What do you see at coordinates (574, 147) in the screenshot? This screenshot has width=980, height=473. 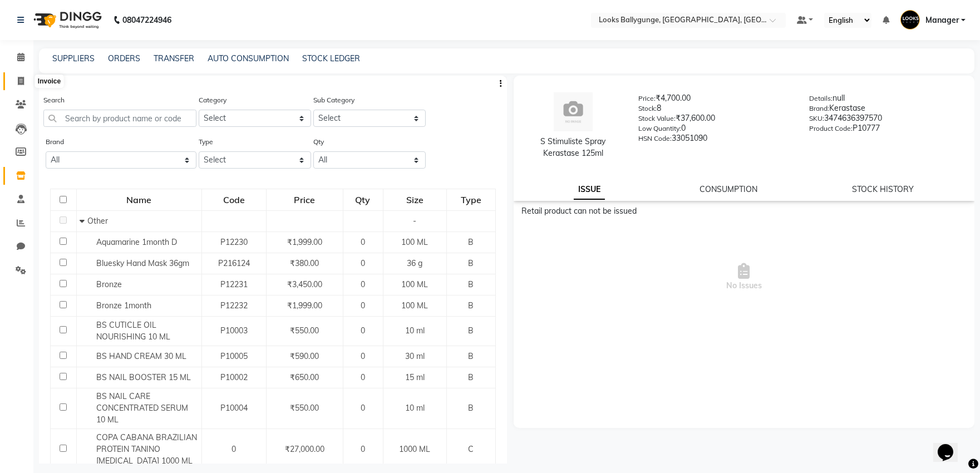 I see `div: S Stimuliste Spray Kerastase 125ml` at bounding box center [574, 147].